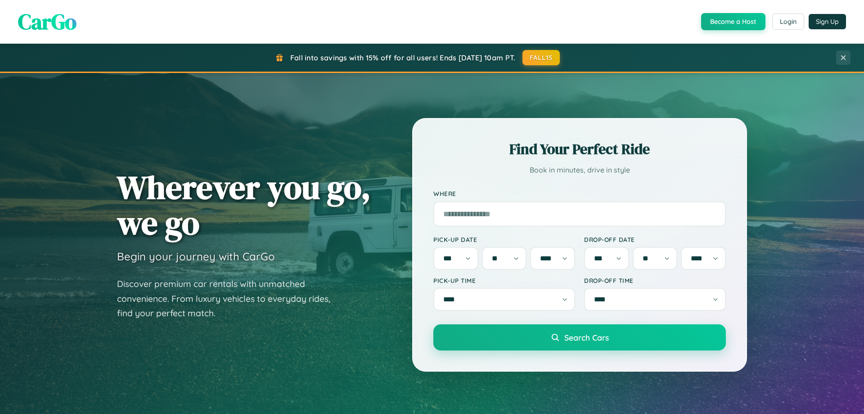 This screenshot has height=414, width=864. Describe the element at coordinates (244, 205) in the screenshot. I see `h1: Wherever you go, we go` at that location.